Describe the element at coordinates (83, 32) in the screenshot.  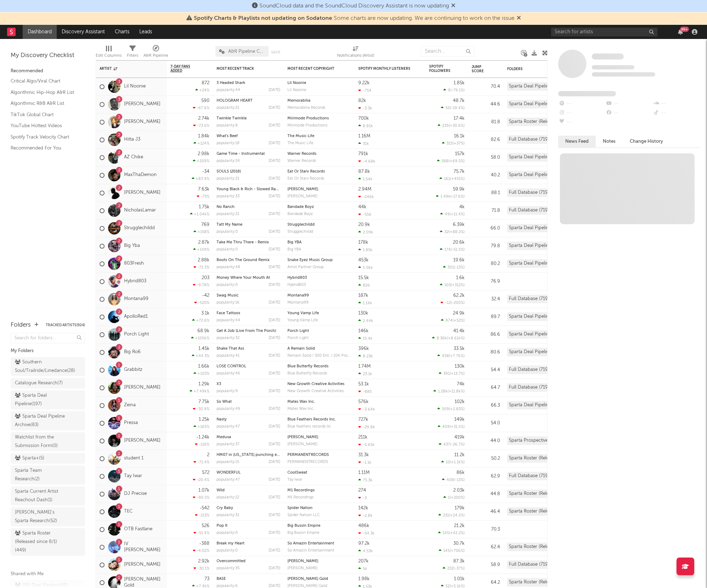
I see `a: Discovery Assistant` at that location.